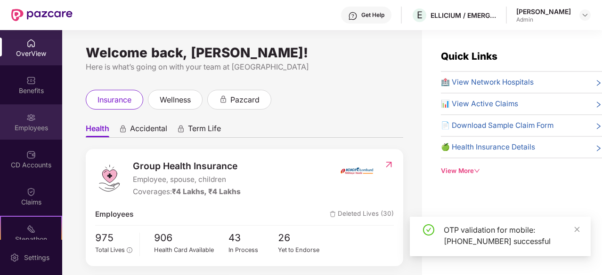 This screenshot has height=275, width=602. What do you see at coordinates (191, 250) in the screenshot?
I see `div: Health Card Available` at bounding box center [191, 250].